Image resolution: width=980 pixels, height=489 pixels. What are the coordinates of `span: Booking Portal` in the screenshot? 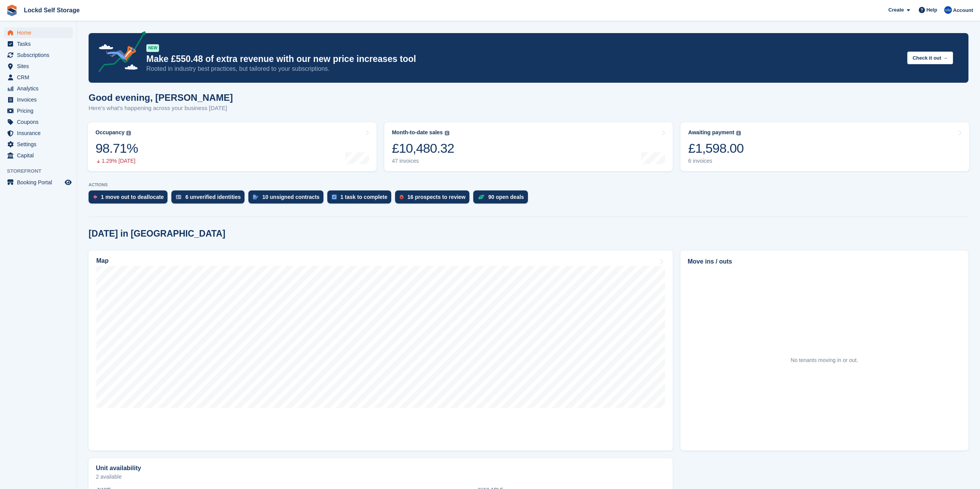 It's located at (40, 183).